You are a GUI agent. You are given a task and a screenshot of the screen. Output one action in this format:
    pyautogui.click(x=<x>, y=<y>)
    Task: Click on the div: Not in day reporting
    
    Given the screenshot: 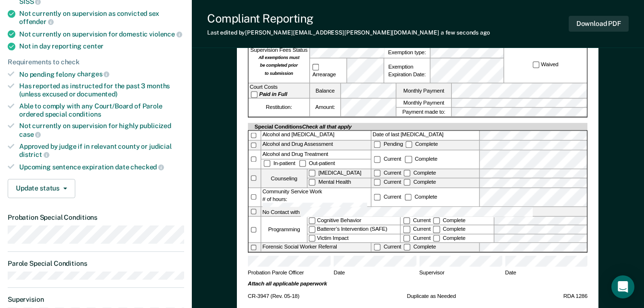 What is the action you would take?
    pyautogui.click(x=101, y=46)
    